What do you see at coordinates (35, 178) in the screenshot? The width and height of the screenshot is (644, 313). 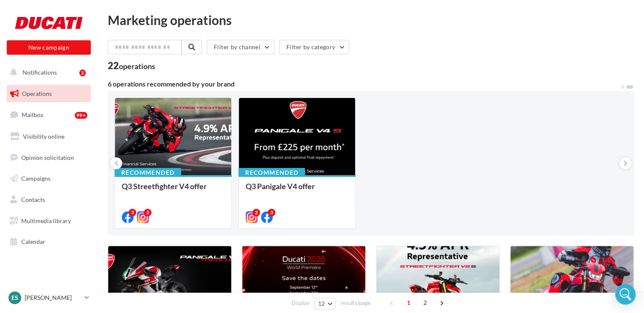 I see `span: Campaigns` at bounding box center [35, 178].